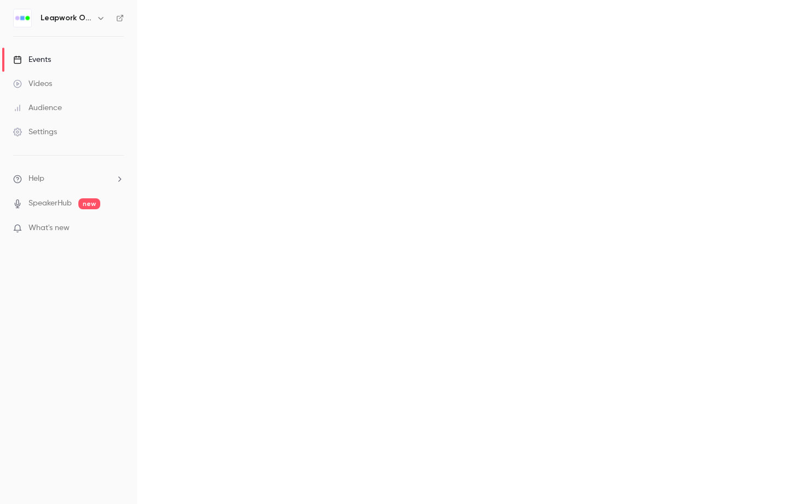 This screenshot has width=812, height=504. I want to click on span: Help, so click(36, 179).